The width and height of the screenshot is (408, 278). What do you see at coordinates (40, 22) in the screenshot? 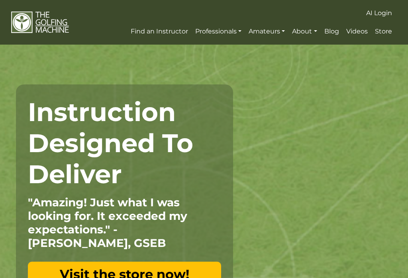
I see `img: The Golfing Machine` at bounding box center [40, 22].